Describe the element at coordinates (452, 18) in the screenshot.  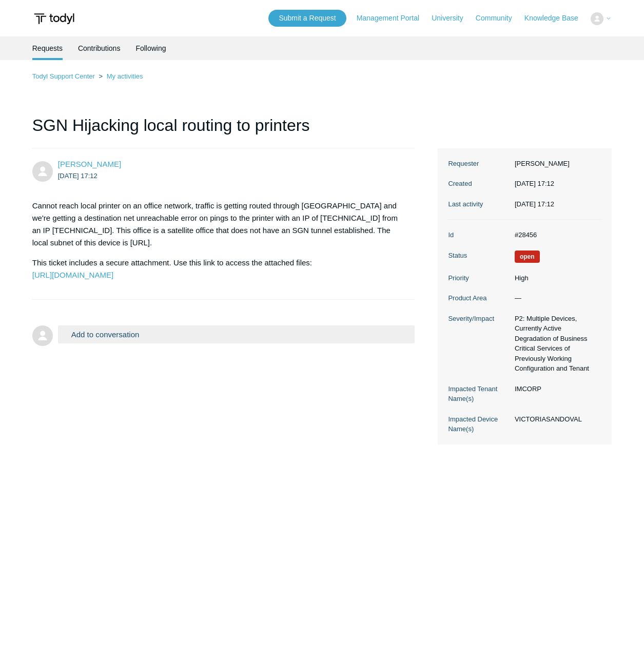
I see `a: University` at that location.